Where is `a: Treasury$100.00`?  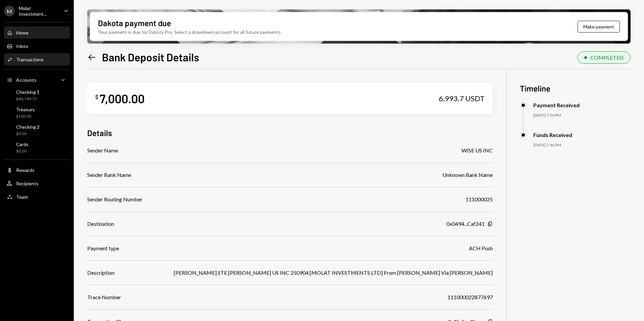 a: Treasury$100.00 is located at coordinates (37, 113).